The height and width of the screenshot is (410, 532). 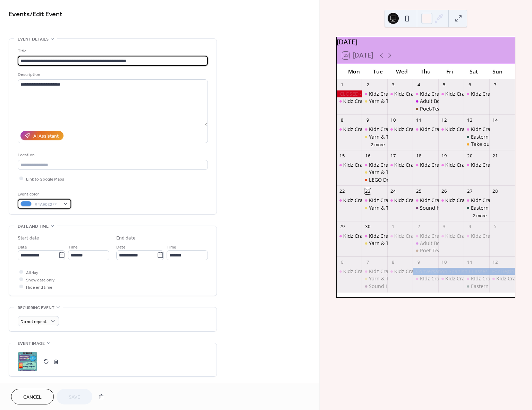 I want to click on div: 10, so click(x=393, y=120).